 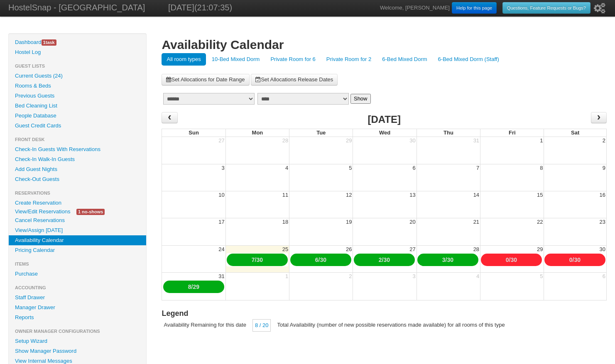 What do you see at coordinates (384, 314) in the screenshot?
I see `h3: Legend` at bounding box center [384, 314].